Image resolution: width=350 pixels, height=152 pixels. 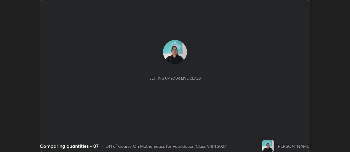 I want to click on div: Setting up your live class, so click(x=175, y=78).